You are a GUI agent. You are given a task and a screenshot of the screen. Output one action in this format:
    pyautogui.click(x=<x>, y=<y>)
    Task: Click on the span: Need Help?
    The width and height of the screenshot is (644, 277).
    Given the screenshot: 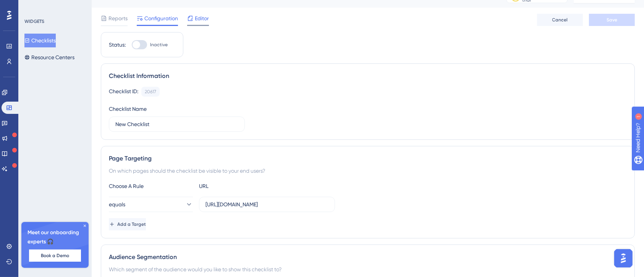 What is the action you would take?
    pyautogui.click(x=33, y=6)
    